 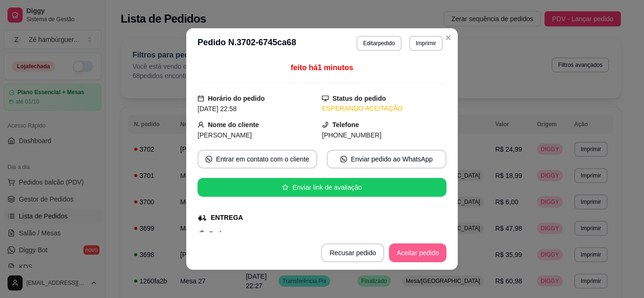 I want to click on strong: Status do pedido, so click(x=359, y=99).